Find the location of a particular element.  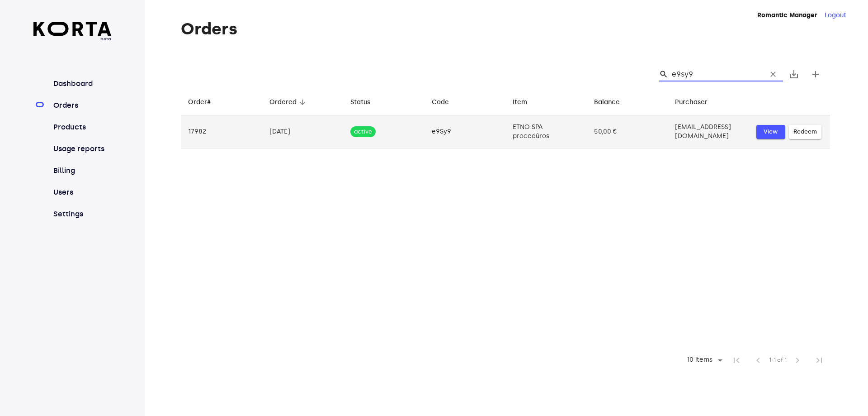

span: Purchaser is located at coordinates (697, 102).